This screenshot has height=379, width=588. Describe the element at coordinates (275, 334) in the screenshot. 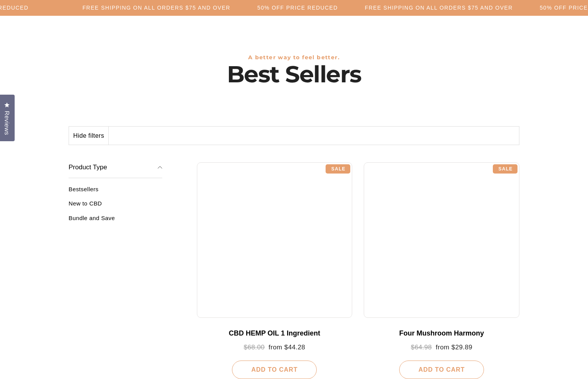

I see `div: CBD HEMP OIL 1 Ingredient` at that location.